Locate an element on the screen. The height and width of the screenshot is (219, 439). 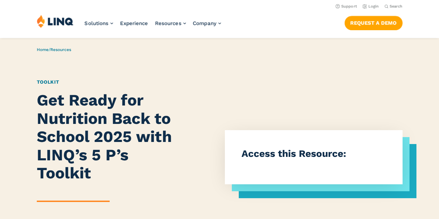
span: Solutions is located at coordinates (97, 23).